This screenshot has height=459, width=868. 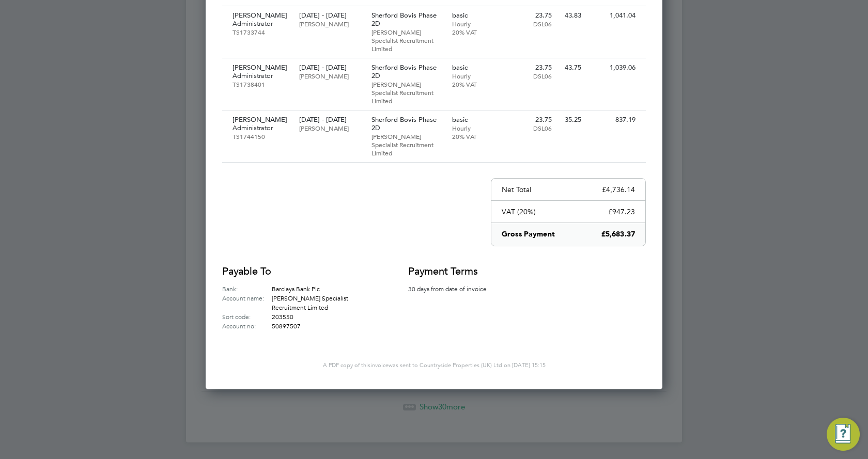 What do you see at coordinates (247, 302) in the screenshot?
I see `label: Account name:` at bounding box center [247, 302].